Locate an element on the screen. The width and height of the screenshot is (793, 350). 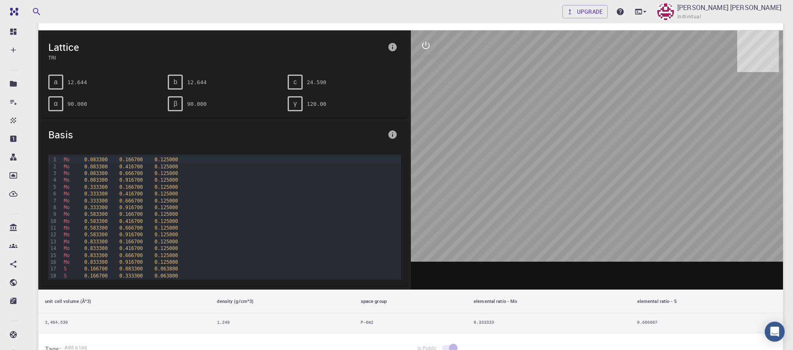
span: γ is located at coordinates (295, 104).